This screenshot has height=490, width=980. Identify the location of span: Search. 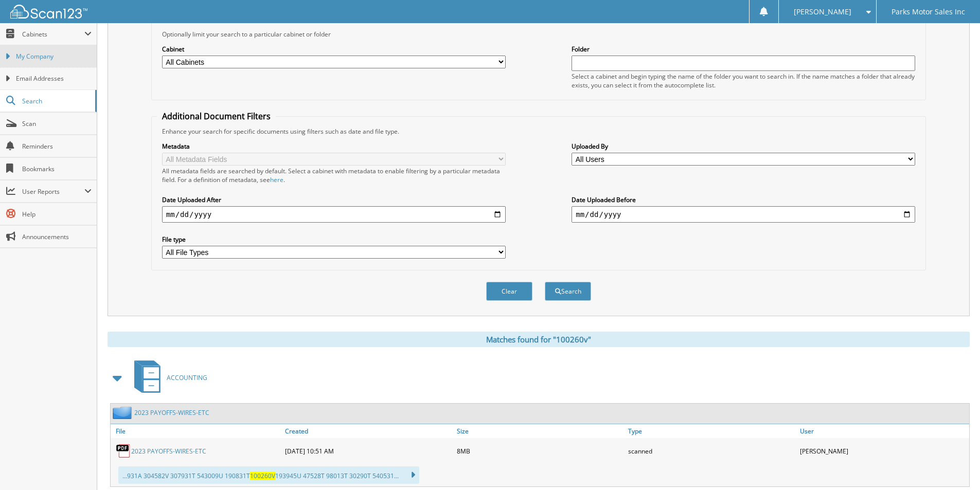
(56, 101).